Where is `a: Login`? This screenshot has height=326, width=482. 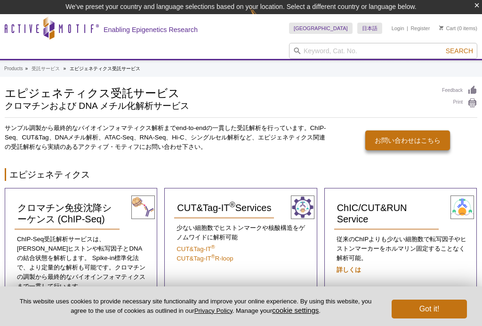
a: Login is located at coordinates (398, 28).